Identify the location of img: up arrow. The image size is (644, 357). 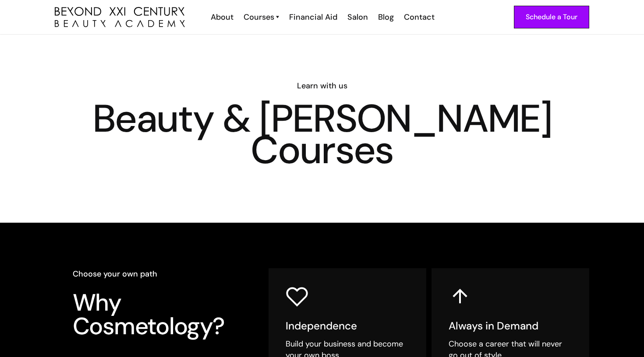
(460, 297).